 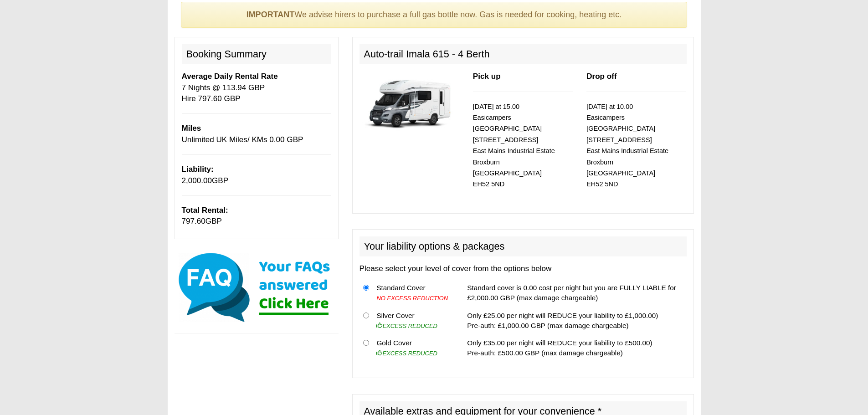 What do you see at coordinates (414, 320) in the screenshot?
I see `td: Silver Cover` at bounding box center [414, 320].